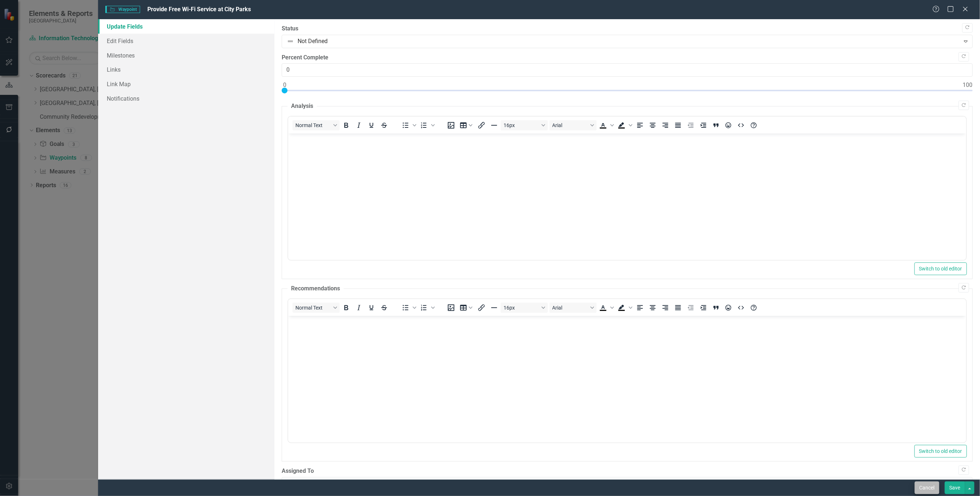  Describe the element at coordinates (627, 57) in the screenshot. I see `label: Percent Complete` at that location.